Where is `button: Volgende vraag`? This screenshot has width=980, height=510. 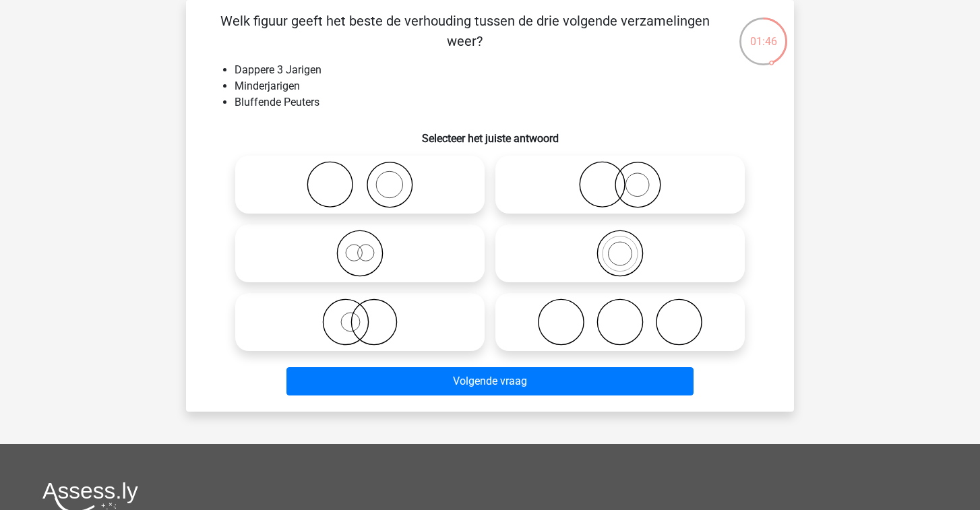 button: Volgende vraag is located at coordinates (490, 381).